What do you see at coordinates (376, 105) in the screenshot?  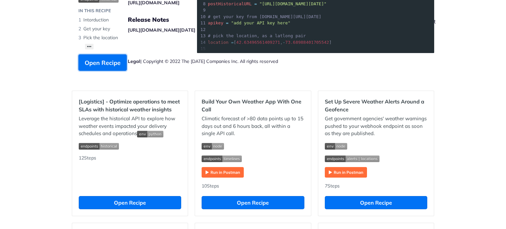 I see `h2: Set Up Severe Weather Alerts Around a Geofence` at bounding box center [376, 105].